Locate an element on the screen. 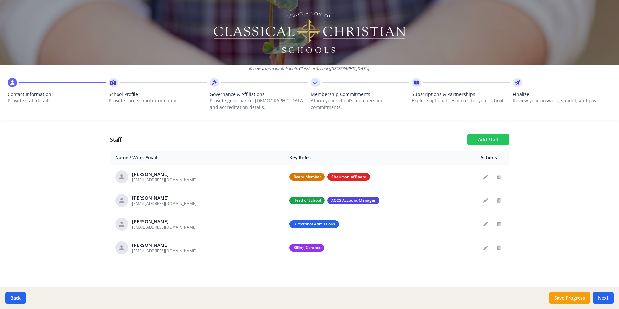 This screenshot has height=309, width=619. span: Governance & Affiliations is located at coordinates (259, 94).